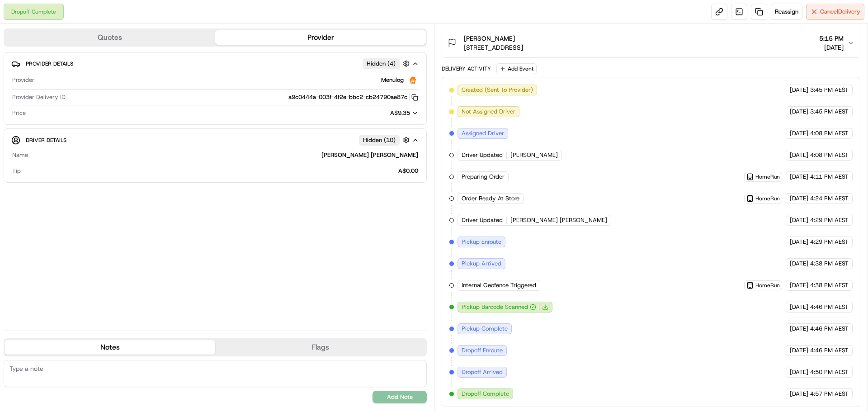 This screenshot has height=412, width=868. Describe the element at coordinates (787, 12) in the screenshot. I see `button: Reassign` at that location.